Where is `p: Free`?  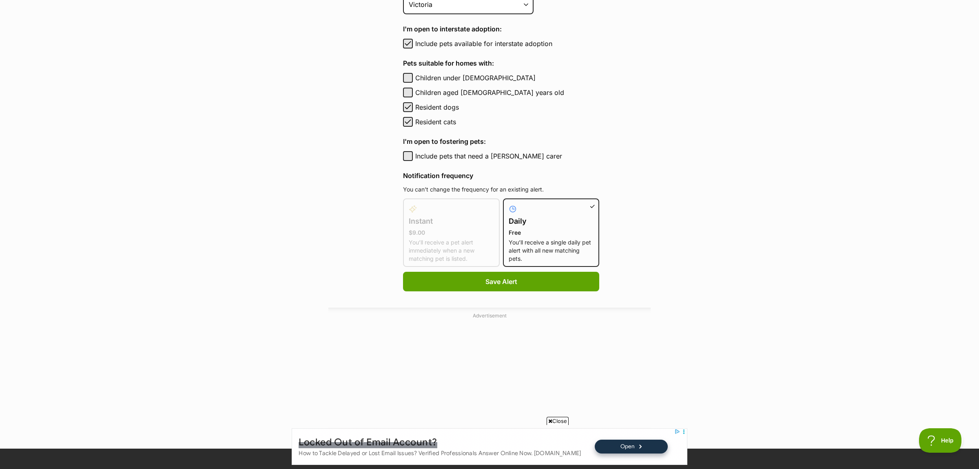
p: Free is located at coordinates (551, 233).